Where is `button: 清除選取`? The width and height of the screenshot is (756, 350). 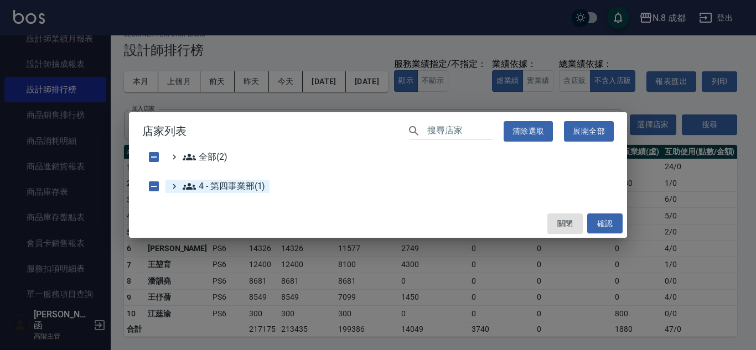
button: 清除選取 is located at coordinates (529, 131).